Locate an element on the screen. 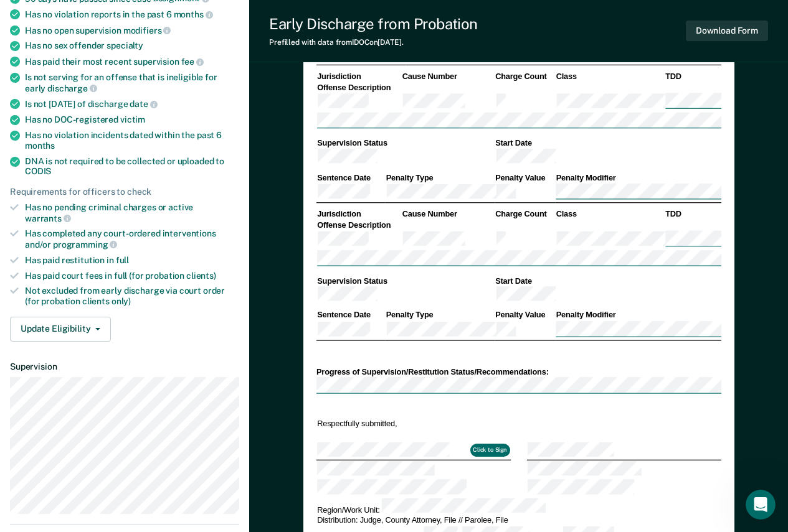 Image resolution: width=788 pixels, height=532 pixels. div: Early Discharge from Probation is located at coordinates (373, 24).